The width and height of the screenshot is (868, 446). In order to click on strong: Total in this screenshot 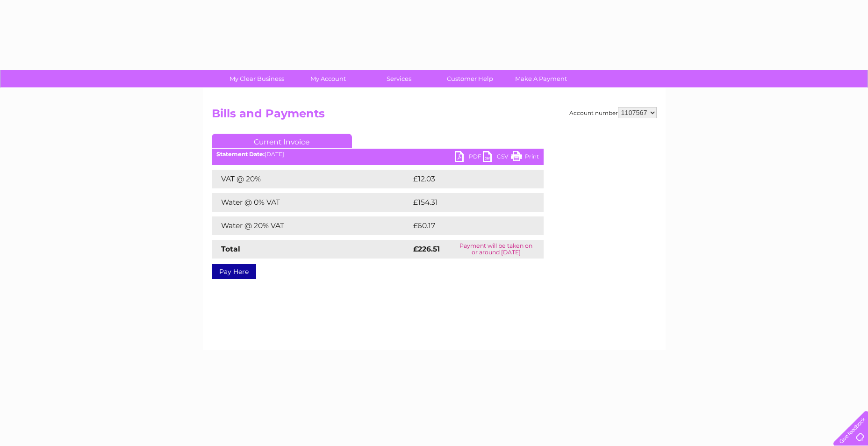, I will do `click(231, 249)`.